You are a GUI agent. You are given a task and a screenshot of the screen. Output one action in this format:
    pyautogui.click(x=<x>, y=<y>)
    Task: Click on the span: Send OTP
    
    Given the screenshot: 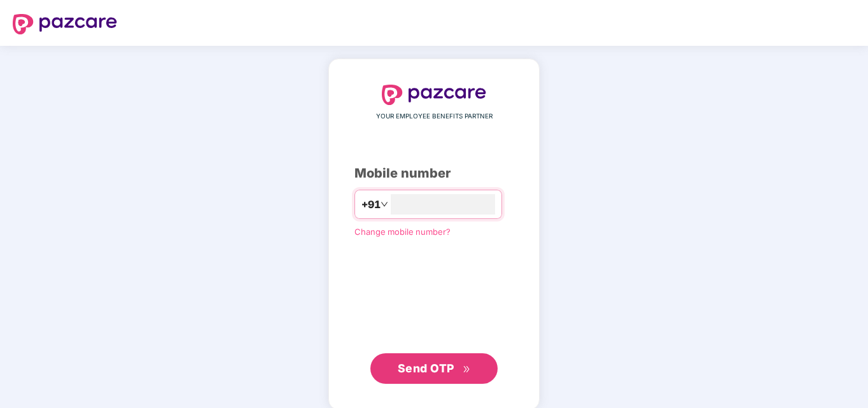 What is the action you would take?
    pyautogui.click(x=426, y=368)
    